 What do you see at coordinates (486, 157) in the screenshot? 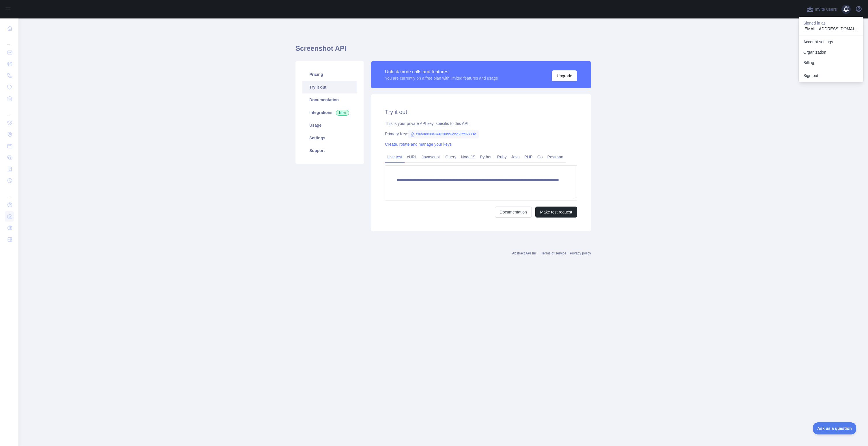
I see `a: Python` at bounding box center [486, 157].